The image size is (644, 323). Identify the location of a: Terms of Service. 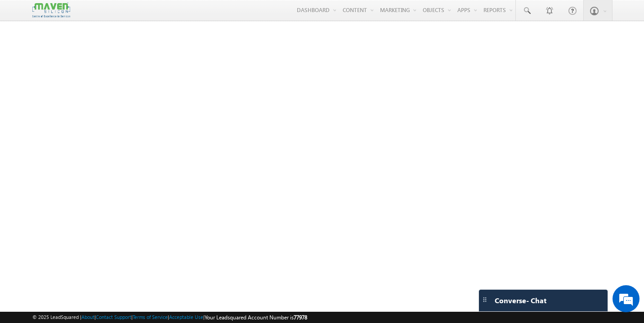
(150, 317).